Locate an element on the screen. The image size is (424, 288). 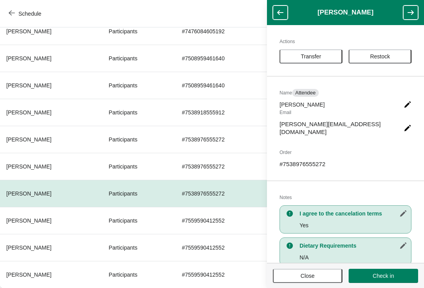
button: Transfer is located at coordinates (311, 56).